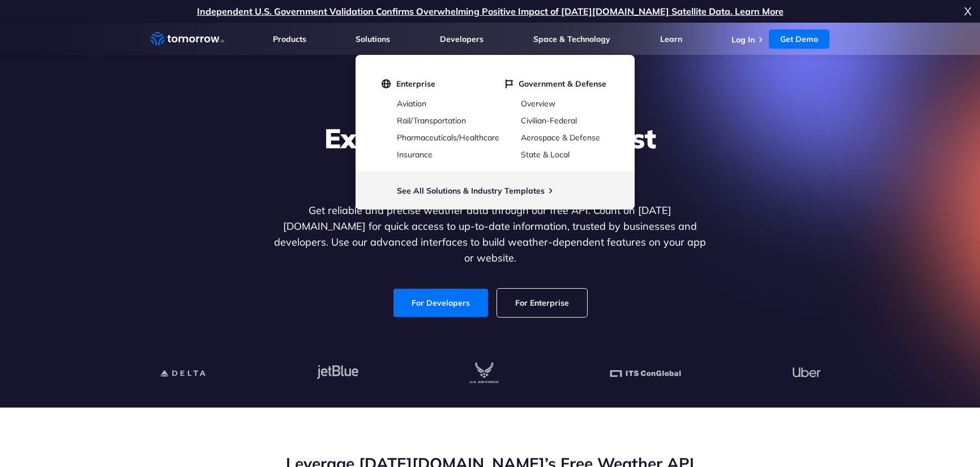  Describe the element at coordinates (411, 104) in the screenshot. I see `a: Aviation` at that location.